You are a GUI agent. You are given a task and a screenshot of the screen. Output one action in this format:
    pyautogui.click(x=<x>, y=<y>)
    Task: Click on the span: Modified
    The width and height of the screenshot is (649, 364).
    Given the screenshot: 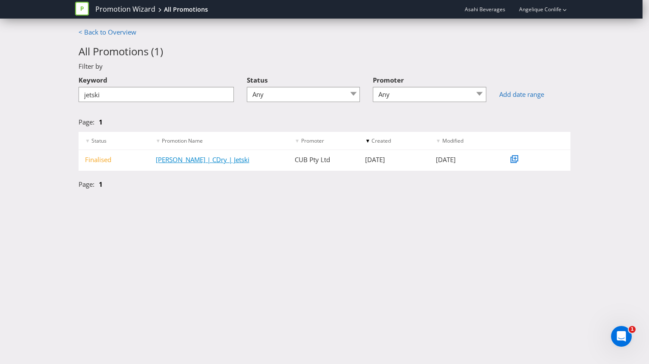 What is the action you would take?
    pyautogui.click(x=453, y=140)
    